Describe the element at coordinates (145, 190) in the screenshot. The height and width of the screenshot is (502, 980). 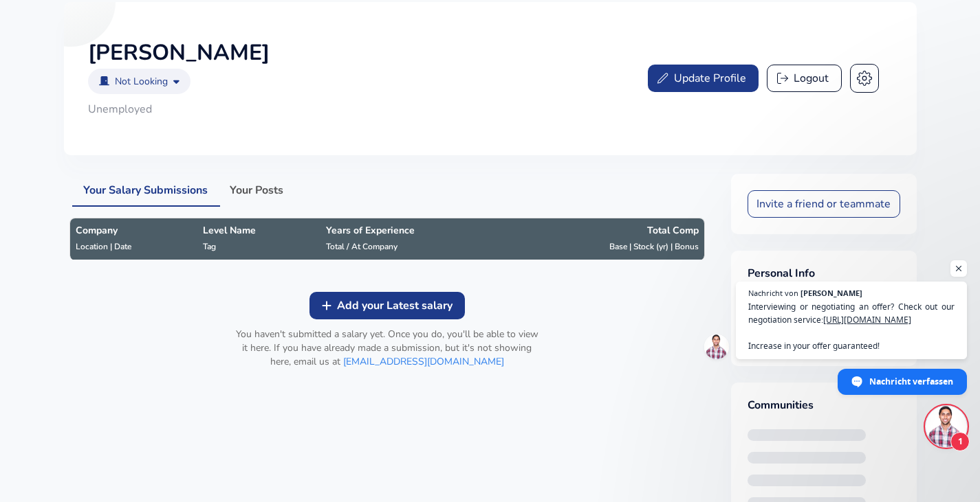
I see `button: Your Salary Submissions` at that location.